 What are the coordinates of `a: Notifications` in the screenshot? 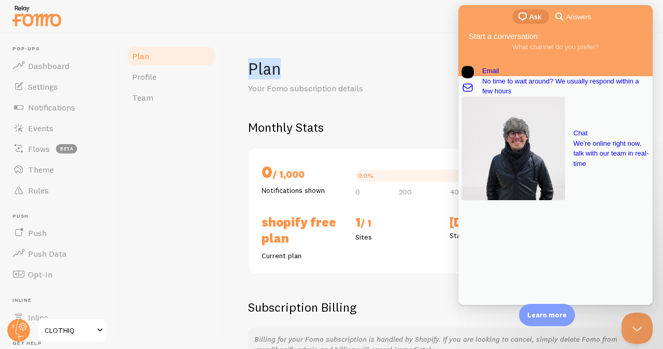 It's located at (60, 107).